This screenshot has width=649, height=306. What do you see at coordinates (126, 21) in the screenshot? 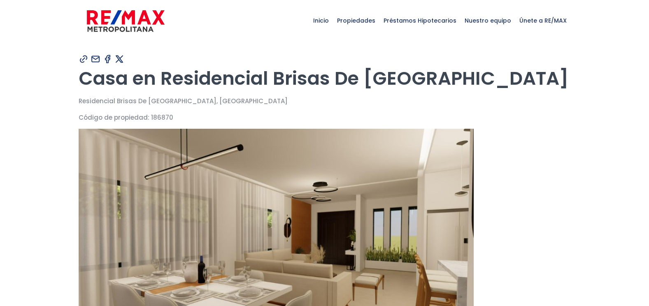
I see `img: remax-metropolitana-logo` at bounding box center [126, 21].